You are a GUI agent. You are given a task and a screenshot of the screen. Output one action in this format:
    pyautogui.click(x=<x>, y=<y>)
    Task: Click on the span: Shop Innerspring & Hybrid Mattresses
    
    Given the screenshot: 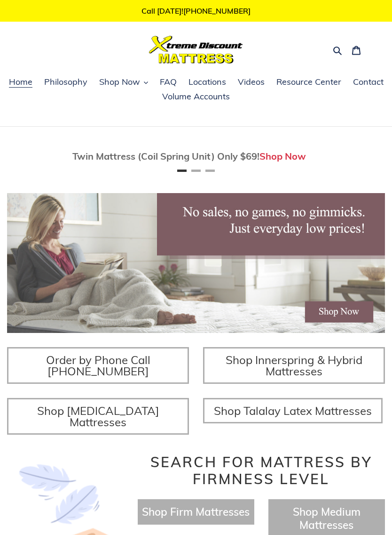 What is the action you would take?
    pyautogui.click(x=294, y=365)
    